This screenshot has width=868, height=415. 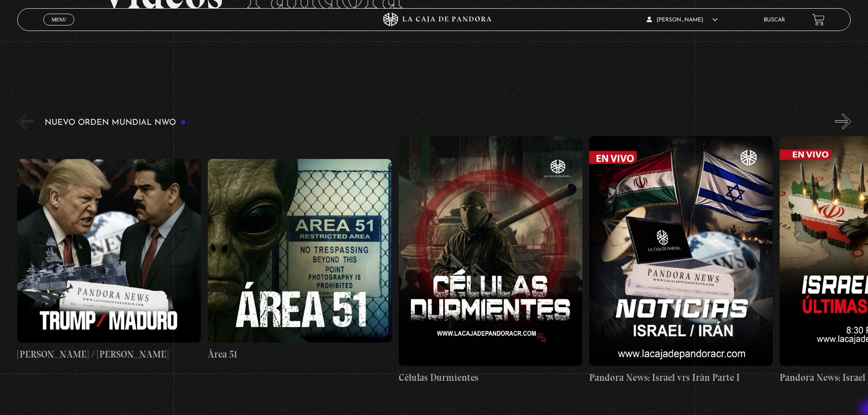 What do you see at coordinates (25, 121) in the screenshot?
I see `button: Previous` at bounding box center [25, 121].